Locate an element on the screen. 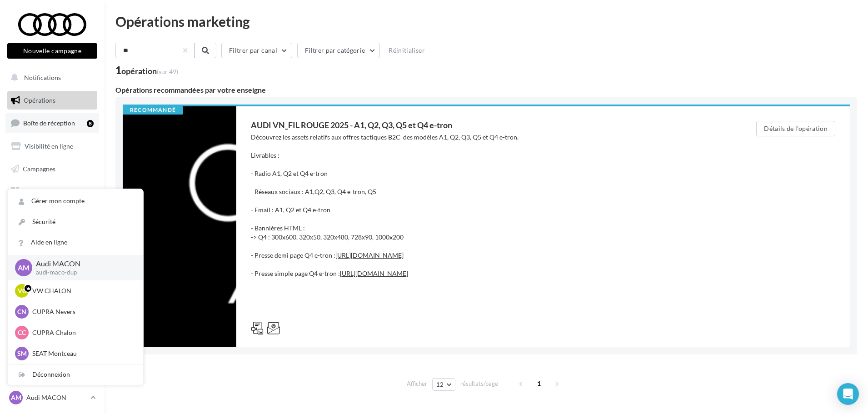  button: Filtrer par catégorie is located at coordinates (339, 50).